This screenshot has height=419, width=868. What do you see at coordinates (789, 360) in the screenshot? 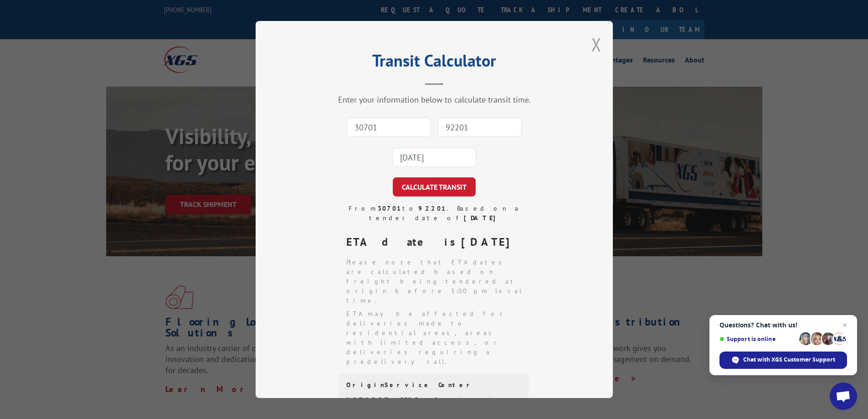
I see `span: Chat with XGS Customer Support` at bounding box center [789, 360].